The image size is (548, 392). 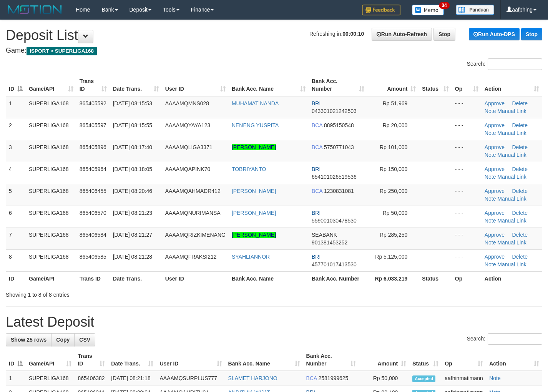 I want to click on a: Run Auto-DPS, so click(x=494, y=34).